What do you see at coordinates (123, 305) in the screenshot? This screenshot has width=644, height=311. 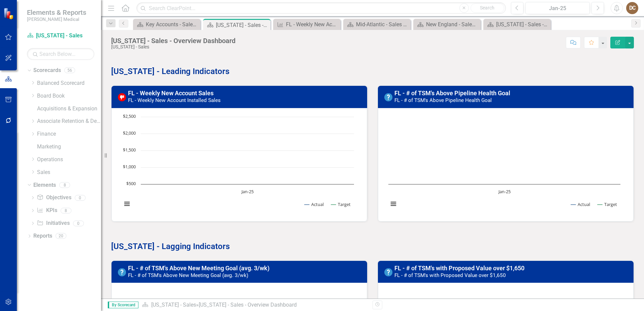 I see `span: By Scorecard` at bounding box center [123, 305].